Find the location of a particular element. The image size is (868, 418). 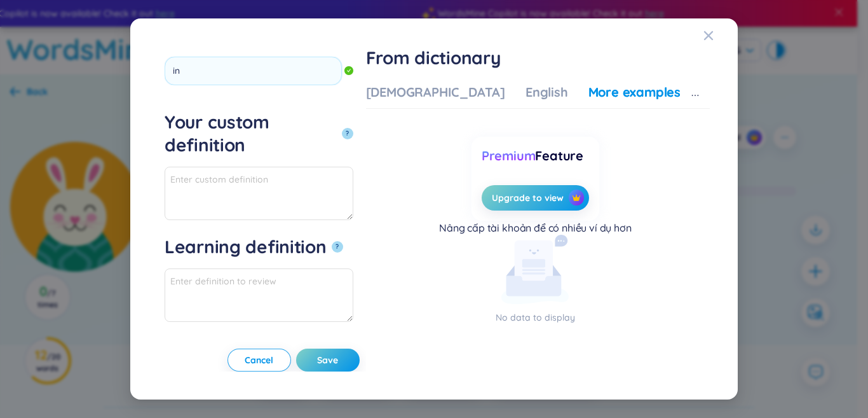

div: More examples is located at coordinates (634, 92).